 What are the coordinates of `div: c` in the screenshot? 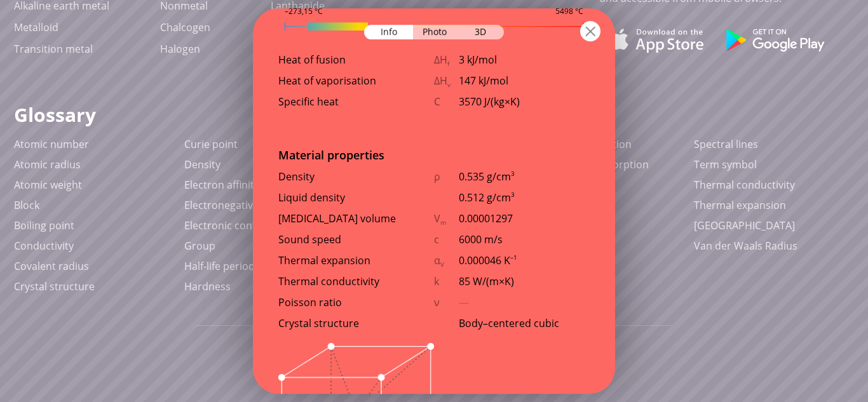 It's located at (446, 240).